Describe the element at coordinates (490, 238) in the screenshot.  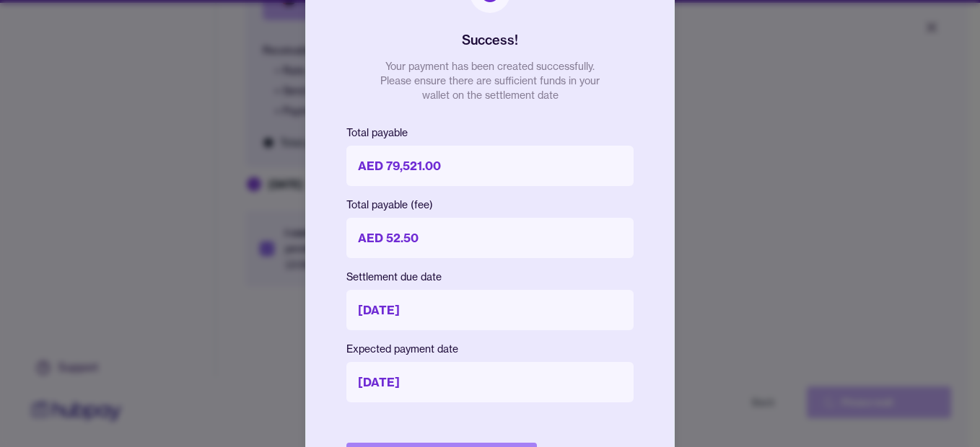
I see `p: AED 52.50` at that location.